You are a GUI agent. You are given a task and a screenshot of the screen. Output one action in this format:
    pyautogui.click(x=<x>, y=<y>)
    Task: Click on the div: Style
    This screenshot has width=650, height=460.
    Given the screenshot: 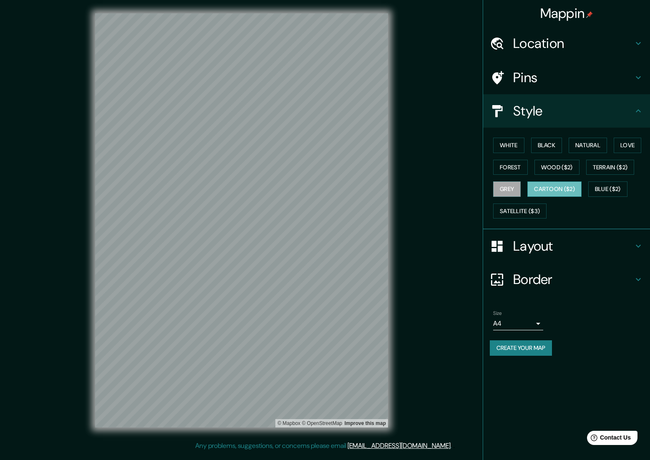 What is the action you would take?
    pyautogui.click(x=567, y=111)
    